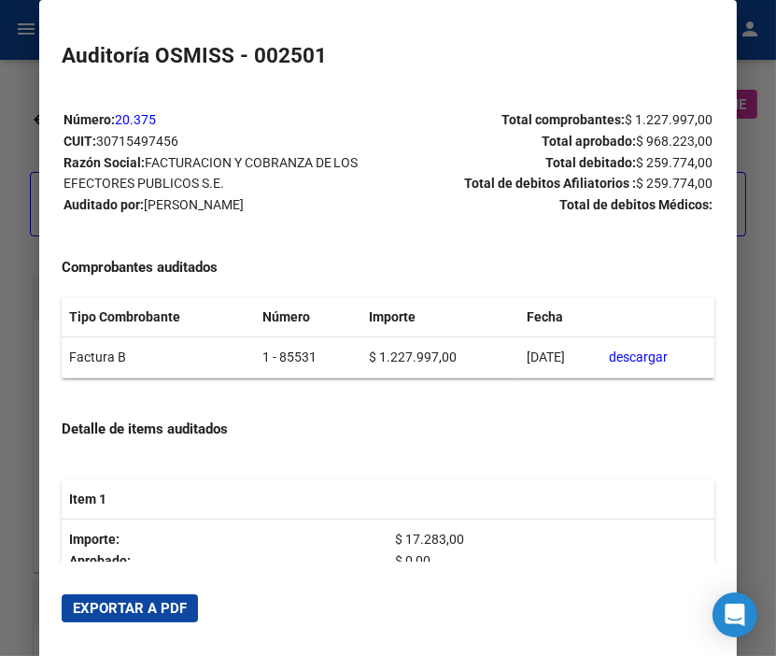 The height and width of the screenshot is (656, 776). I want to click on span: $ 968.223,00, so click(674, 141).